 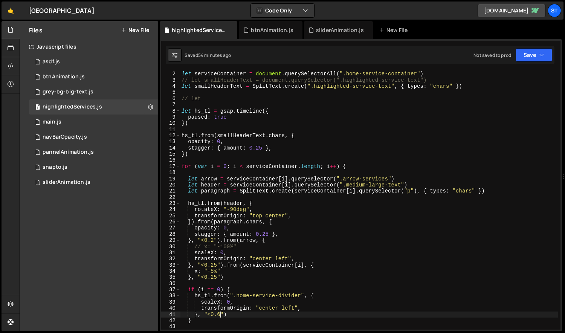 I want to click on div: 35, so click(x=171, y=277).